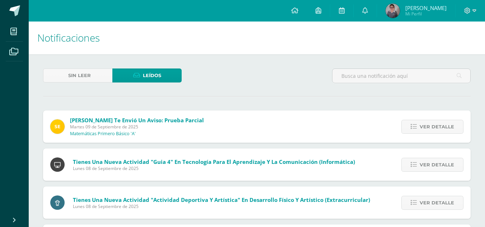 The image size is (485, 227). I want to click on span: Notificaciones, so click(69, 38).